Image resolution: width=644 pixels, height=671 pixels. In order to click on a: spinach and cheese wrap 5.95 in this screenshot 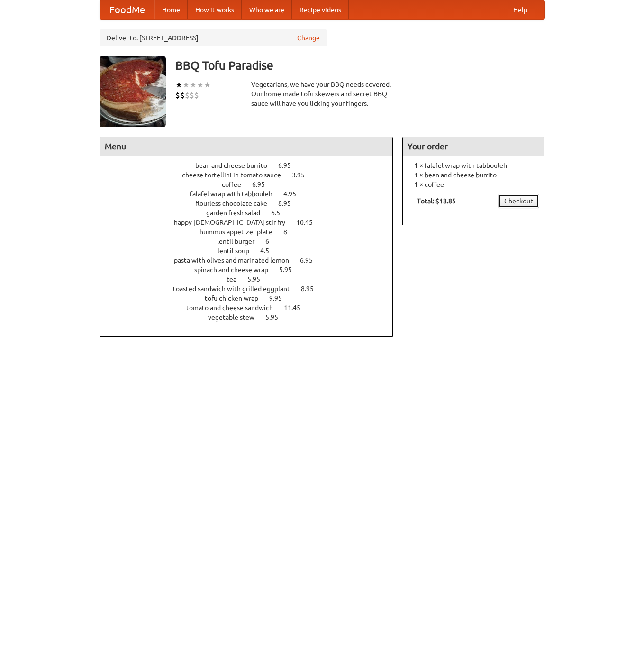, I will do `click(252, 270)`.